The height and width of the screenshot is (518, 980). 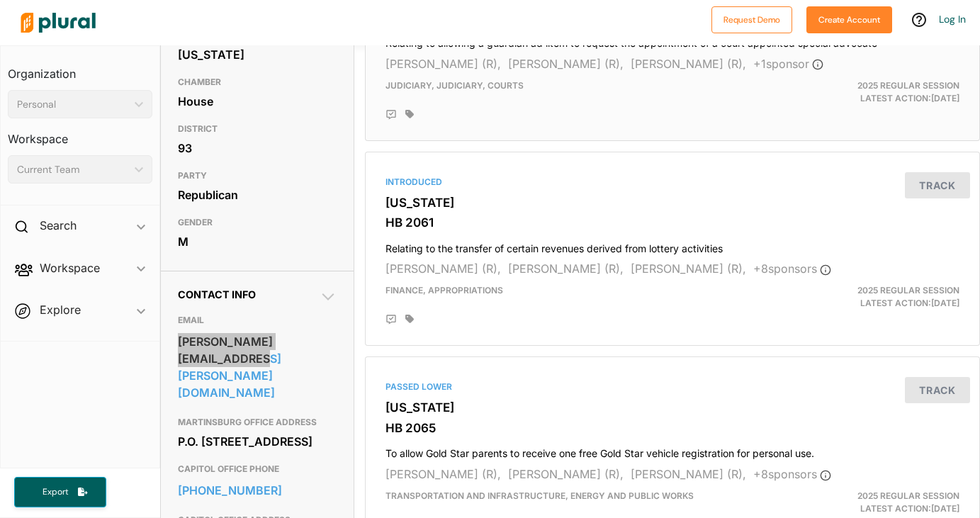 I want to click on h3: HB 2061, so click(x=672, y=223).